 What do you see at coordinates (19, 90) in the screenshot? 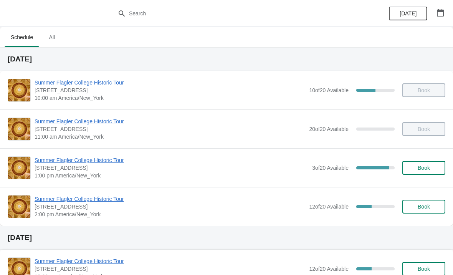
I see `img: Summer Flagler College Historic Tour | 74 King Street, St. Augustine, FL, USA | 10:00 am America/...` at bounding box center [19, 90].